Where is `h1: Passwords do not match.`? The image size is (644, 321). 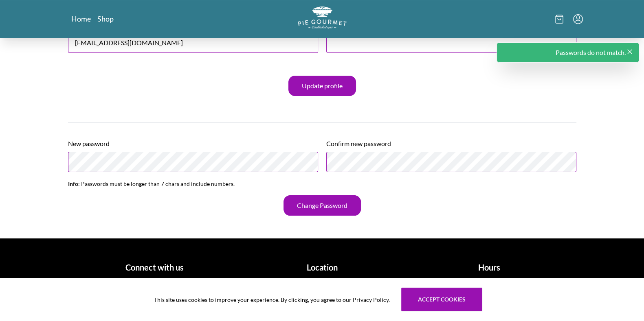 h1: Passwords do not match. is located at coordinates (591, 53).